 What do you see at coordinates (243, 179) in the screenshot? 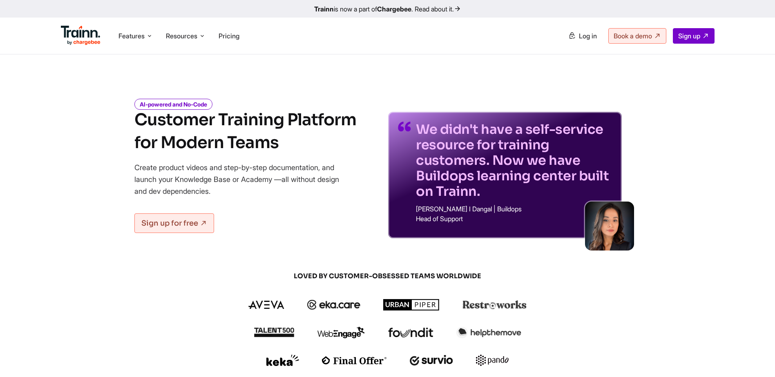
I see `p: Create product videos and step-by-step documentation, and launch your Knowledge Base or Academy —...` at bounding box center [243, 179].